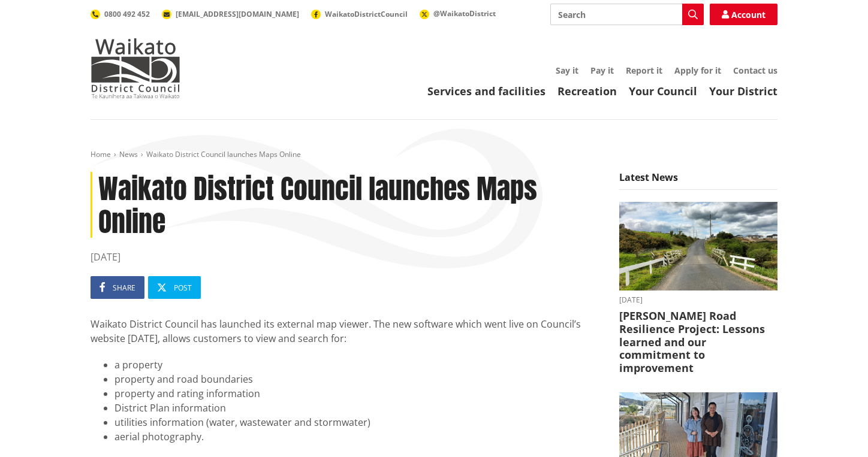 The width and height of the screenshot is (868, 457). What do you see at coordinates (366, 14) in the screenshot?
I see `span: WaikatoDistrictCouncil` at bounding box center [366, 14].